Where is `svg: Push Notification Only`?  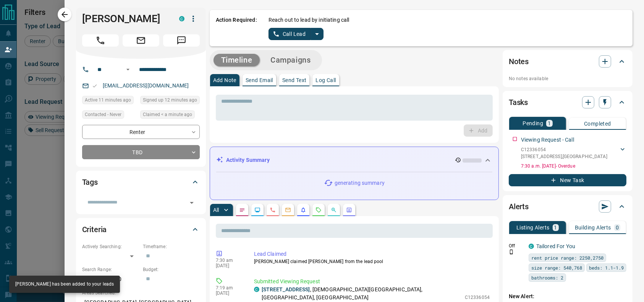 svg: Push Notification Only is located at coordinates (511, 252).